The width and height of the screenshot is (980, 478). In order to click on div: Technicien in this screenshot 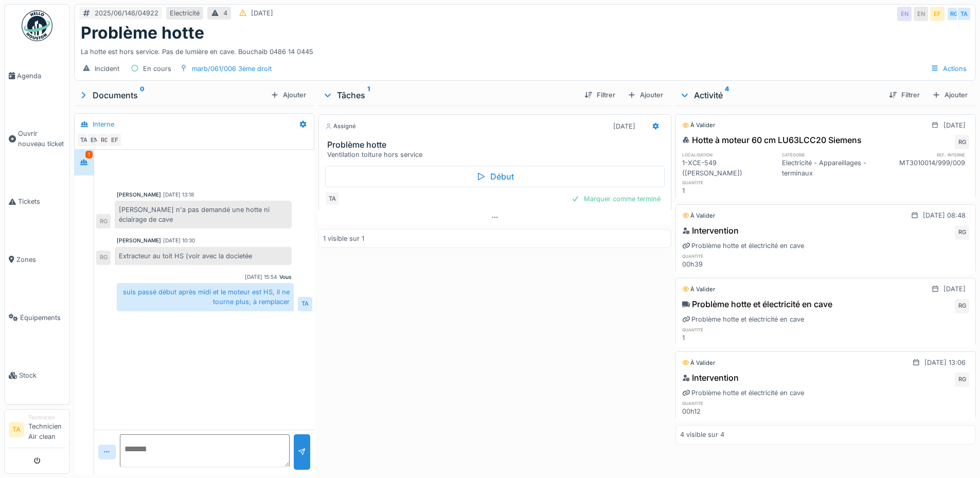, I will do `click(46, 418)`.